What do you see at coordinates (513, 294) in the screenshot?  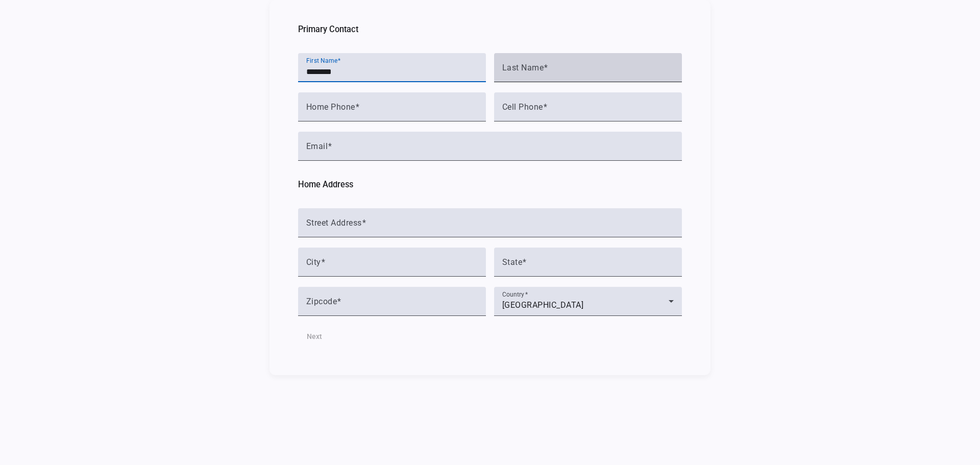 I see `mat-label: Country` at bounding box center [513, 294].